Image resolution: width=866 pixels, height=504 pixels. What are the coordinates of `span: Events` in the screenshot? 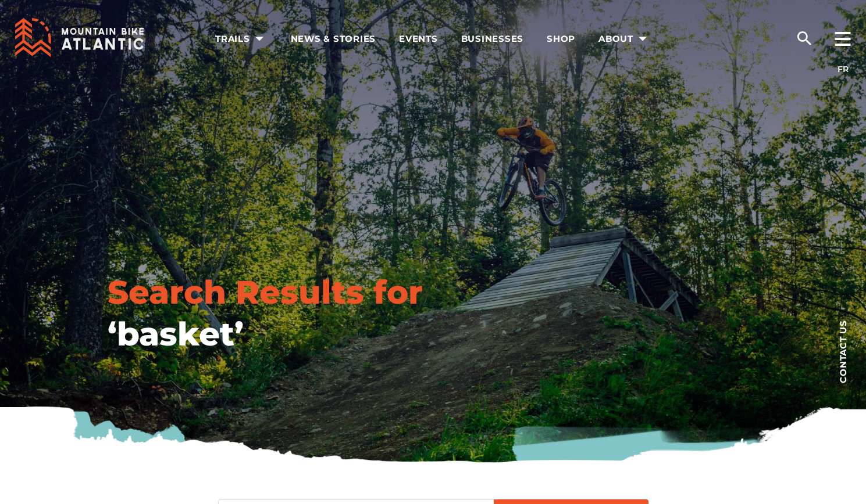 It's located at (418, 39).